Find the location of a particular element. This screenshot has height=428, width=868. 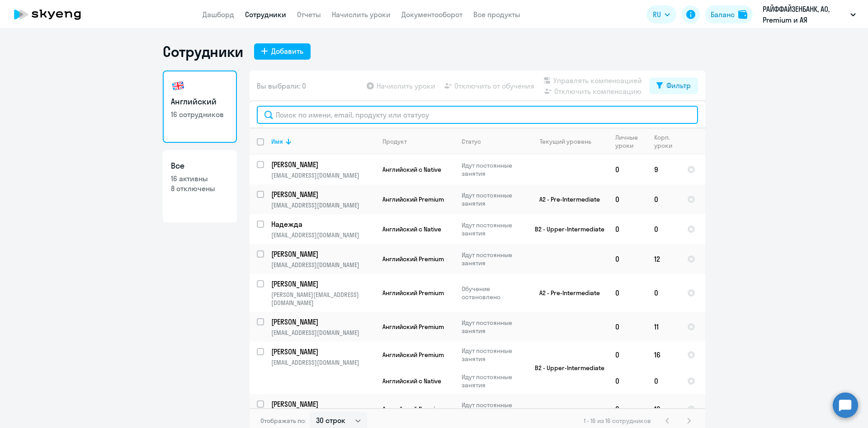

a: Надежда is located at coordinates (323, 224).